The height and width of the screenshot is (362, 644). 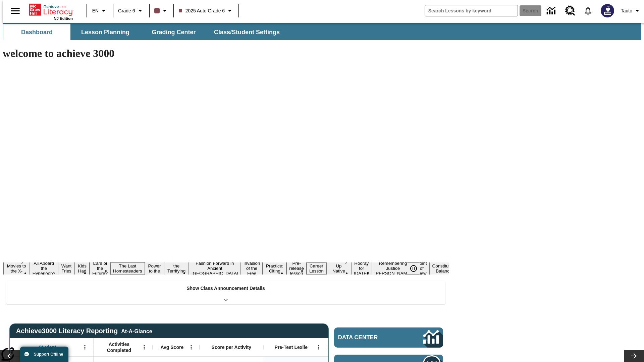 I want to click on button: Grade: Grade 6, Select a grade, so click(x=131, y=10).